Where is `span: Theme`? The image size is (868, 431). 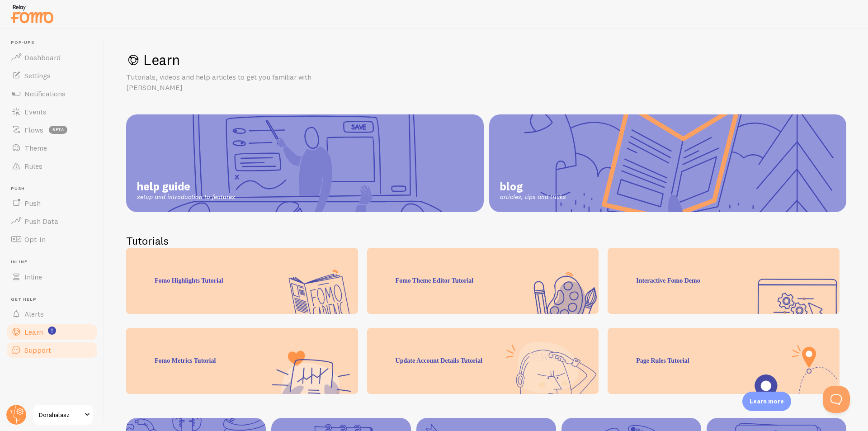 span: Theme is located at coordinates (36, 148).